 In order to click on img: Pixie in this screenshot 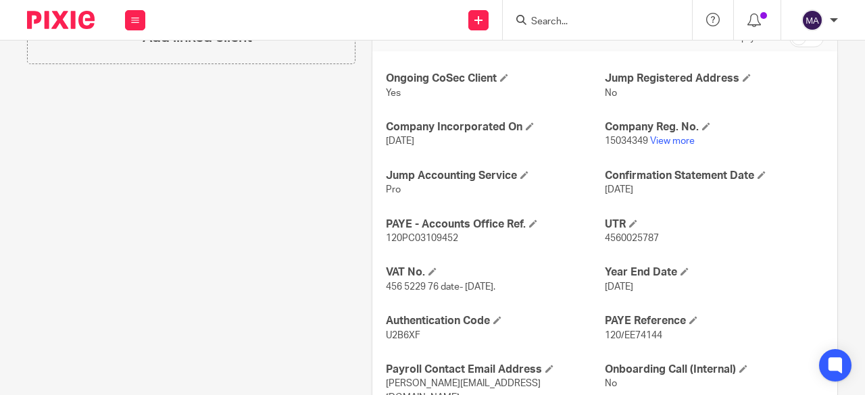, I will do `click(61, 20)`.